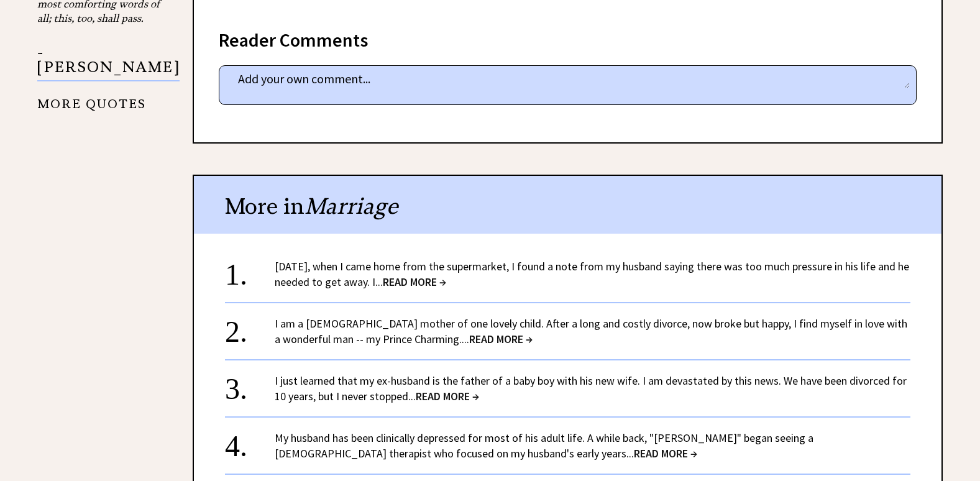 The width and height of the screenshot is (980, 481). Describe the element at coordinates (250, 441) in the screenshot. I see `div: 4.` at that location.